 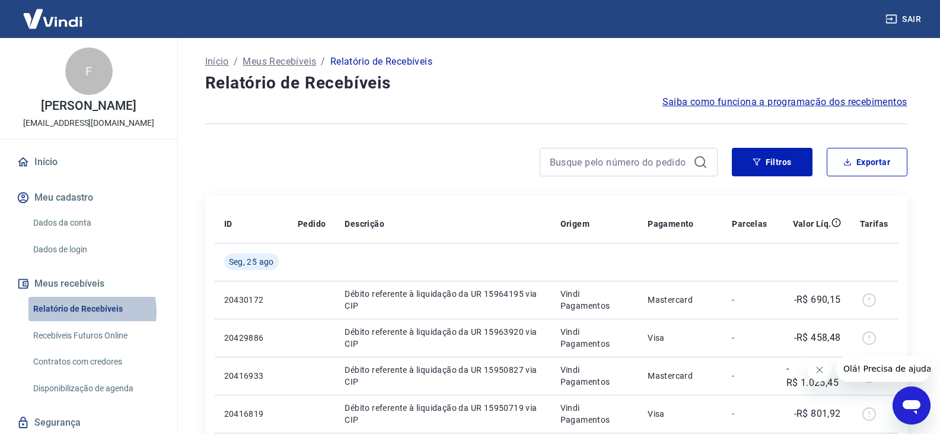 I want to click on p: Débito referente à liquidação da UR 15963920 via CIP, so click(x=443, y=338).